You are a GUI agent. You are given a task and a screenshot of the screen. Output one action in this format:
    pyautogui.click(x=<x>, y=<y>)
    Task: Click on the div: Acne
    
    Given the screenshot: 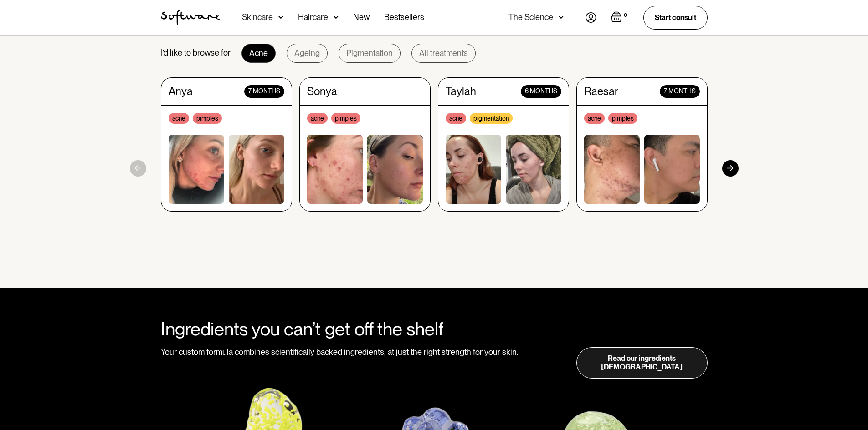 What is the action you would take?
    pyautogui.click(x=259, y=53)
    